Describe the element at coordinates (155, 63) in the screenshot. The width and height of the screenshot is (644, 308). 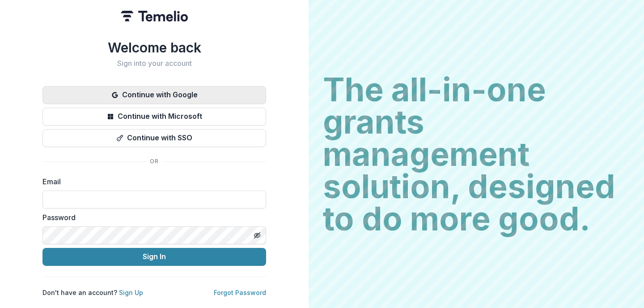
I see `h2: Sign into your account` at that location.